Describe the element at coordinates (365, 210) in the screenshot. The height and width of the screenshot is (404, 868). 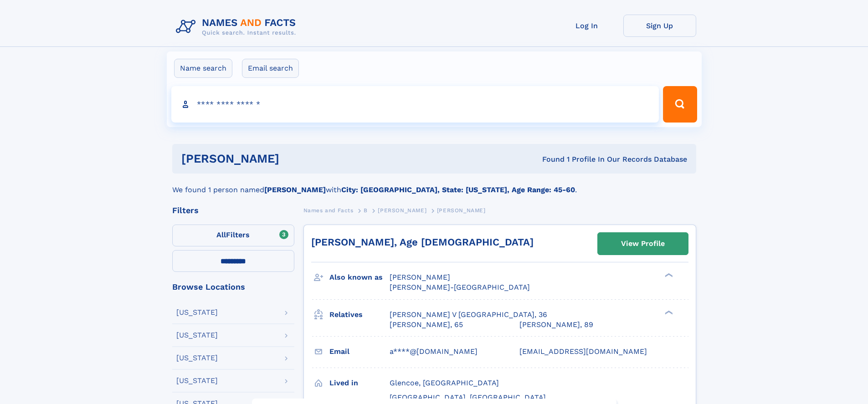
I see `a: B` at that location.